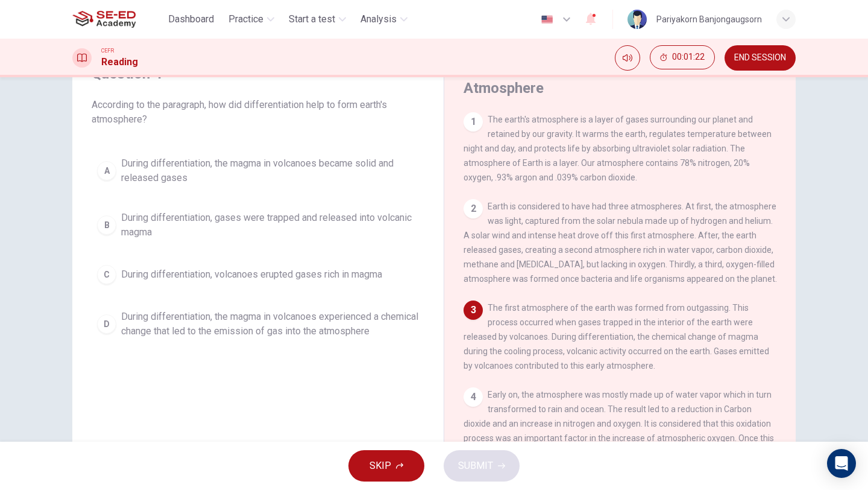 This screenshot has width=868, height=490. What do you see at coordinates (682, 57) in the screenshot?
I see `button: 00:01:22` at bounding box center [682, 57].